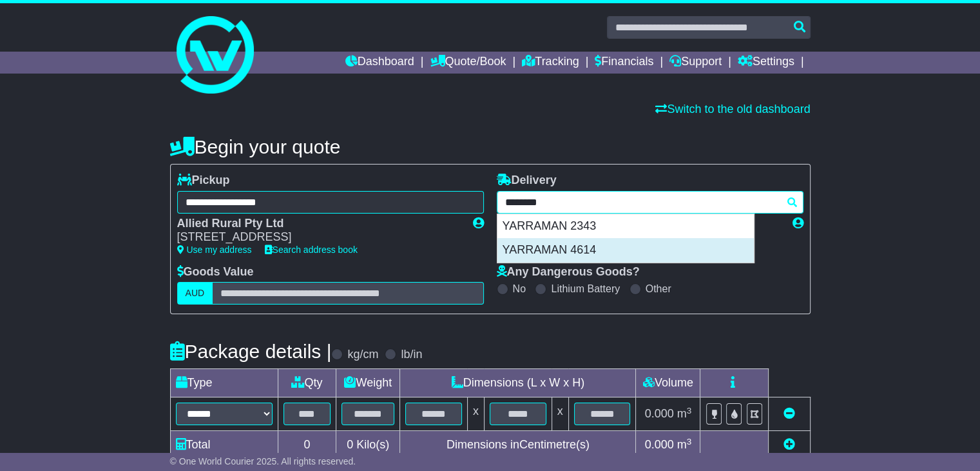  I want to click on td: Dimensions (L x W x H), so click(518, 383).